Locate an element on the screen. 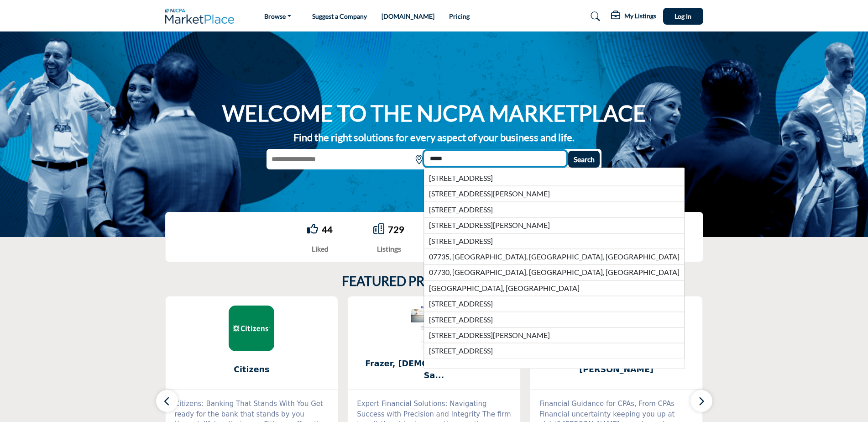 The height and width of the screenshot is (422, 868). a: Suggest a Company is located at coordinates (339, 16).